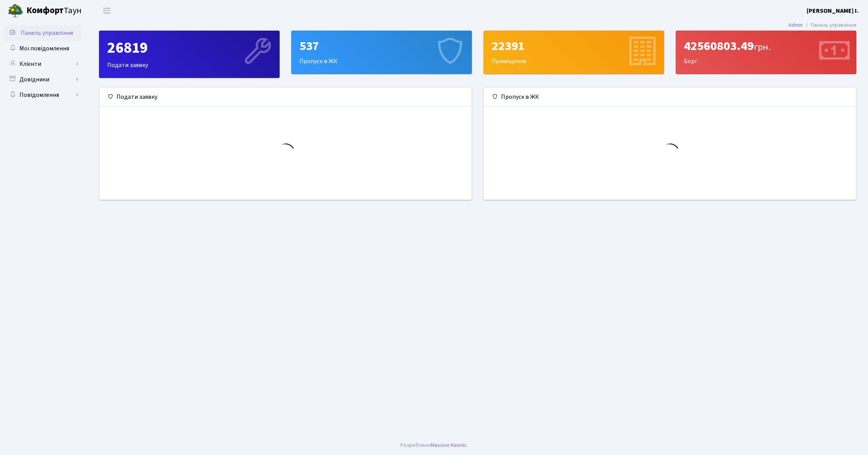  Describe the element at coordinates (766, 52) in the screenshot. I see `div: Борг` at that location.